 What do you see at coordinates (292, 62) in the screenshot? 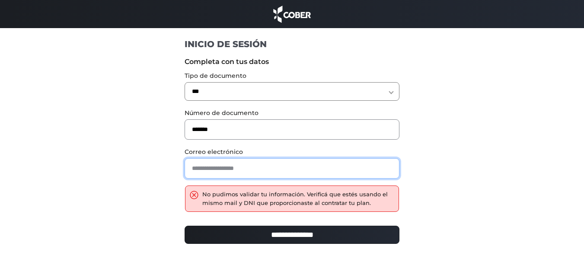
I see `label: Completa con tus datos` at bounding box center [292, 62].